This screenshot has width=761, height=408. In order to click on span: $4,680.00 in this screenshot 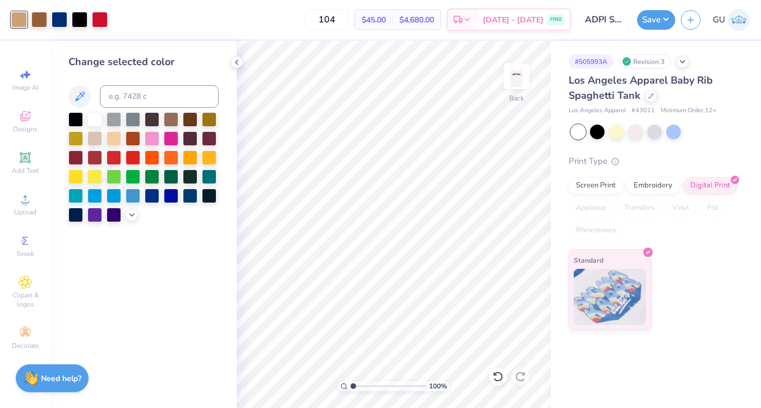, I will do `click(417, 20)`.